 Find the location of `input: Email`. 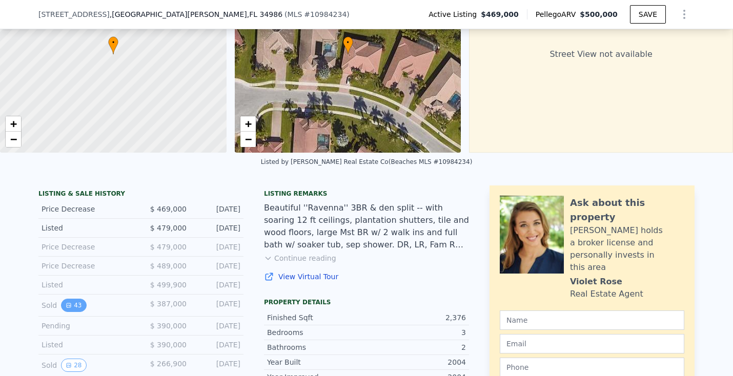

input: Email is located at coordinates (592, 344).